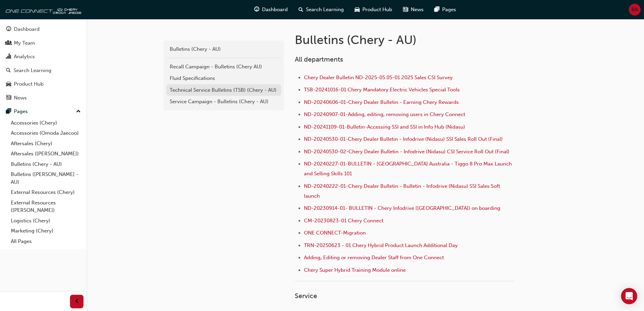  I want to click on a: Adding, Editing or removing Dealer Staff from One Connect, so click(374, 257).